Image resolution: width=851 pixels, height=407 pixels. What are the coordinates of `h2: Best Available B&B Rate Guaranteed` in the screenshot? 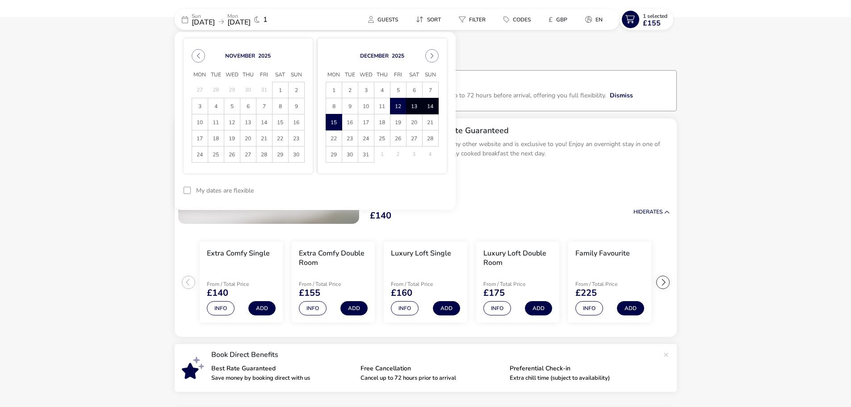 It's located at (519, 130).